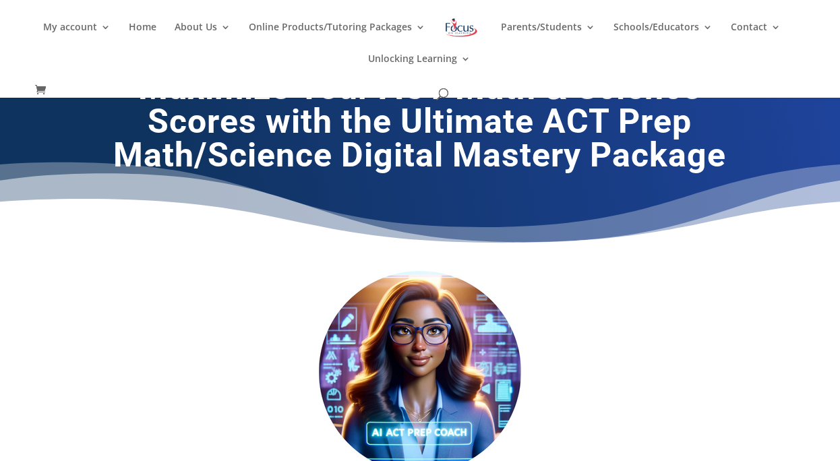 Image resolution: width=840 pixels, height=461 pixels. What do you see at coordinates (548, 38) in the screenshot?
I see `a: Parents/Students` at bounding box center [548, 38].